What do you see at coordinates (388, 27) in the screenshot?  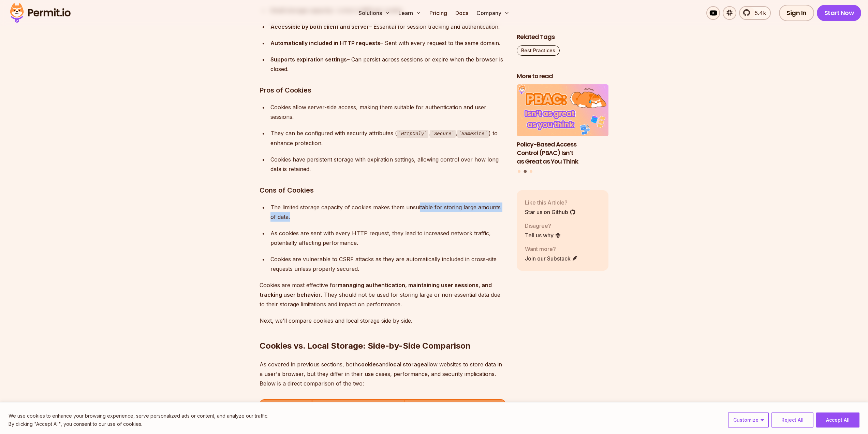 I see `div: – Essential for session tracking and authentication.` at bounding box center [388, 27].